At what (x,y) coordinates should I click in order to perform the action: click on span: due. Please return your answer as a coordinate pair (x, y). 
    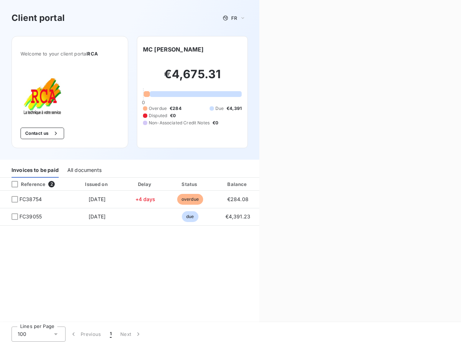
    Looking at the image, I should click on (190, 217).